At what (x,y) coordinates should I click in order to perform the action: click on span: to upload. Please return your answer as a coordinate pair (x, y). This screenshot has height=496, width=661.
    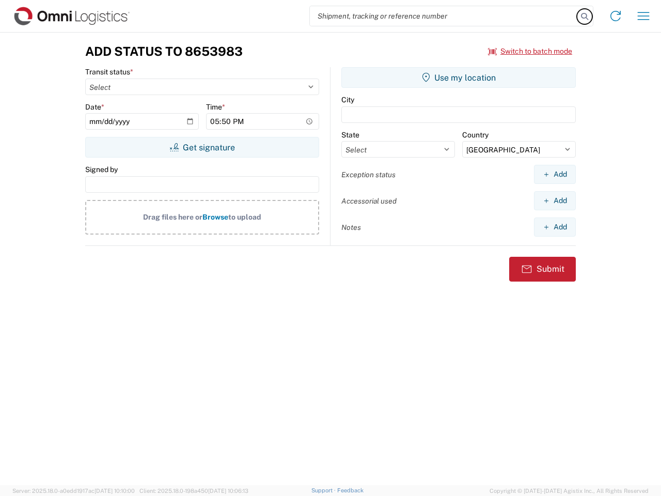
    Looking at the image, I should click on (245, 217).